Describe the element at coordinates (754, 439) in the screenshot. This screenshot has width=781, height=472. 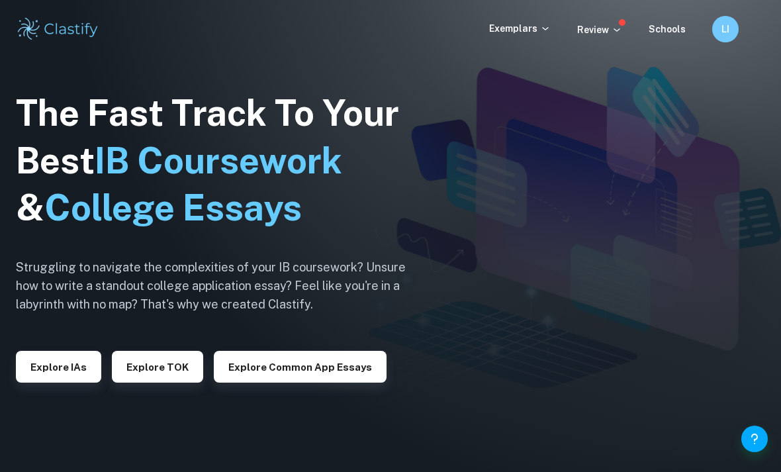
I see `button: Help and Feedback` at that location.